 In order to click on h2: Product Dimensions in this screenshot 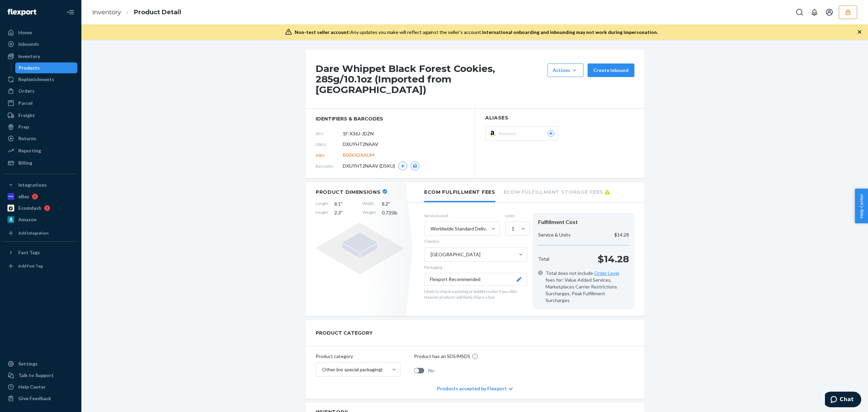, I will do `click(348, 192)`.